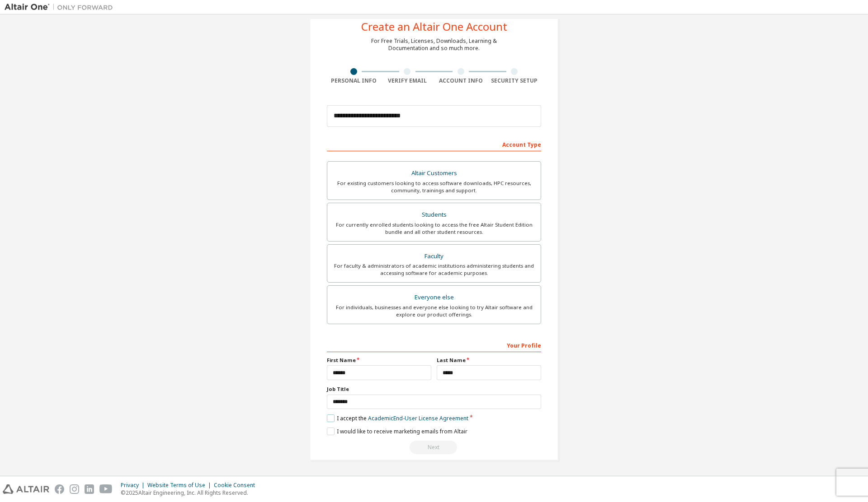 Image resolution: width=868 pixels, height=502 pixels. Describe the element at coordinates (434, 173) in the screenshot. I see `div: Altair Customers` at that location.